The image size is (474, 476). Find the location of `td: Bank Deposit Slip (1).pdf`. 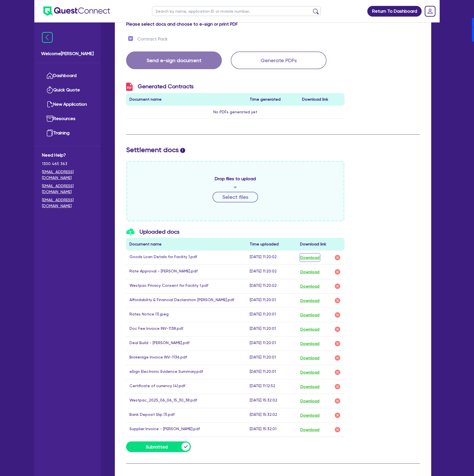

td: Bank Deposit Slip (1).pdf is located at coordinates (186, 415).